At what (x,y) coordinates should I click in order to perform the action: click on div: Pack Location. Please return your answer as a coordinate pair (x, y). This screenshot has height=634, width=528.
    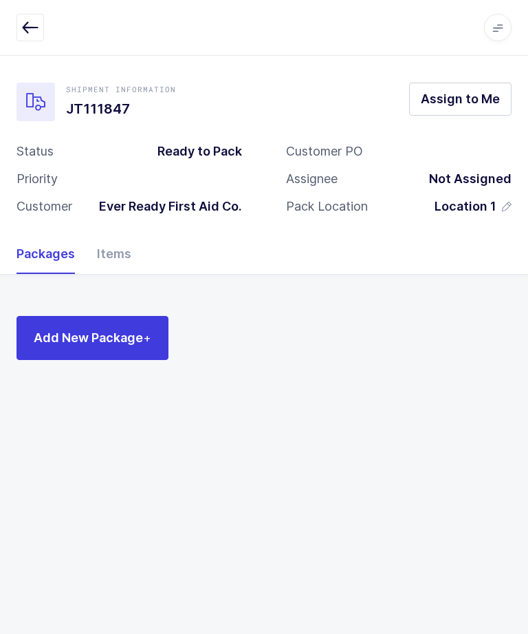
    Looking at the image, I should click on (327, 206).